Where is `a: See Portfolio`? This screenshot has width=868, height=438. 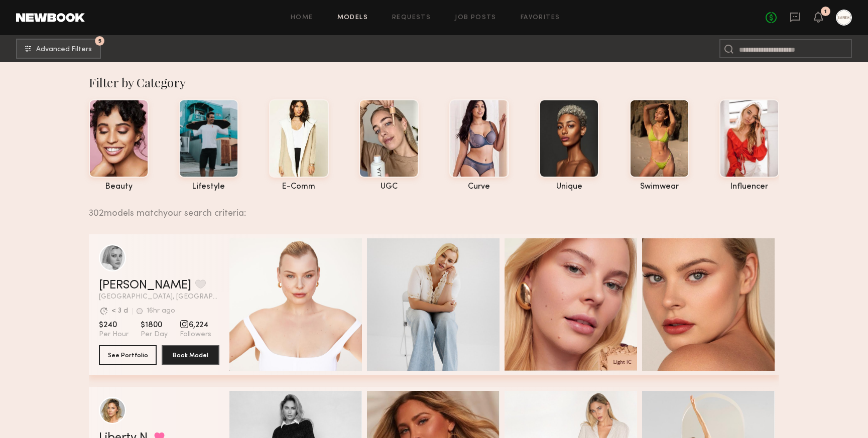 a: See Portfolio is located at coordinates (128, 355).